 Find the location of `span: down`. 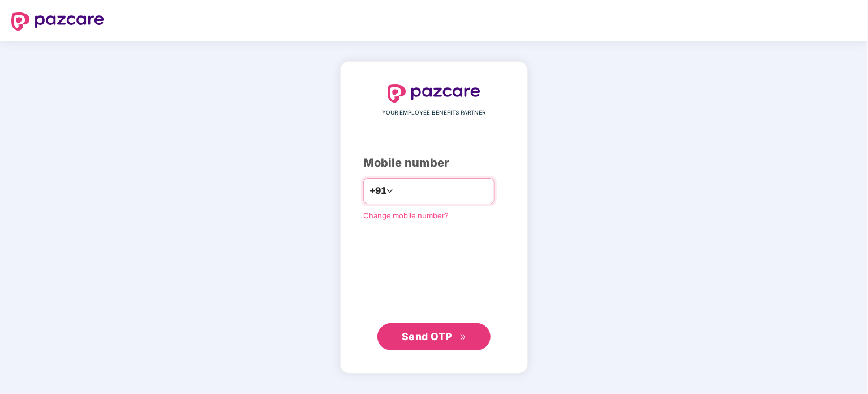

span: down is located at coordinates (390, 191).